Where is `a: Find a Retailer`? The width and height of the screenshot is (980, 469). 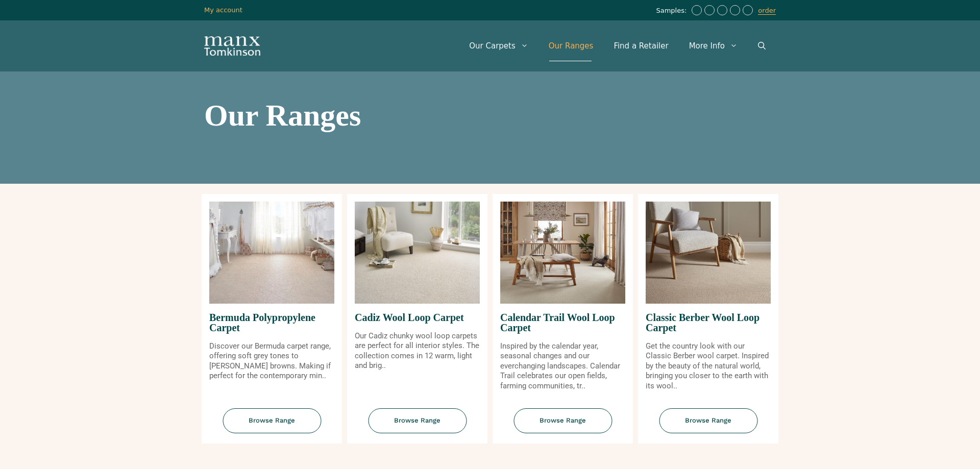 a: Find a Retailer is located at coordinates (641, 46).